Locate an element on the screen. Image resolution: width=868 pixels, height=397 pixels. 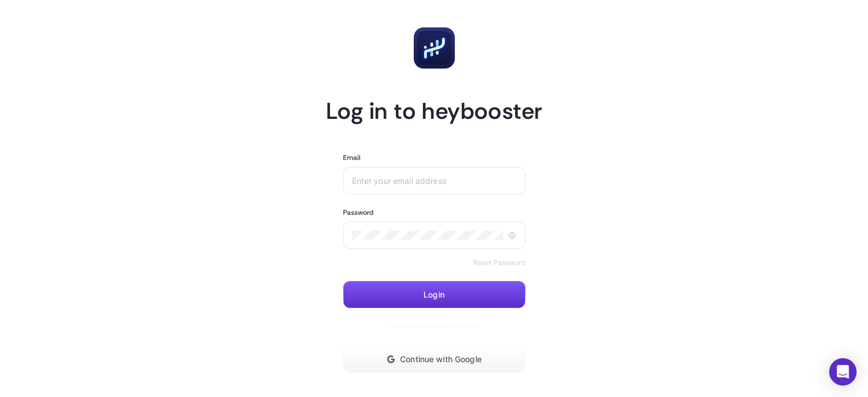
a: Reset Password is located at coordinates (499, 263).